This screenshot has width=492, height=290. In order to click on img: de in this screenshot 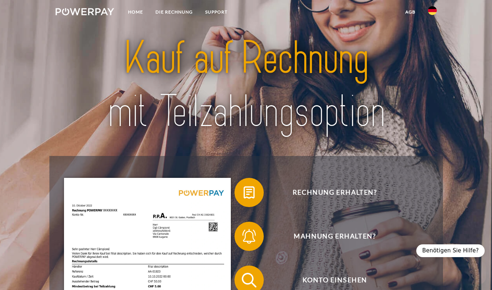, I will do `click(432, 11)`.